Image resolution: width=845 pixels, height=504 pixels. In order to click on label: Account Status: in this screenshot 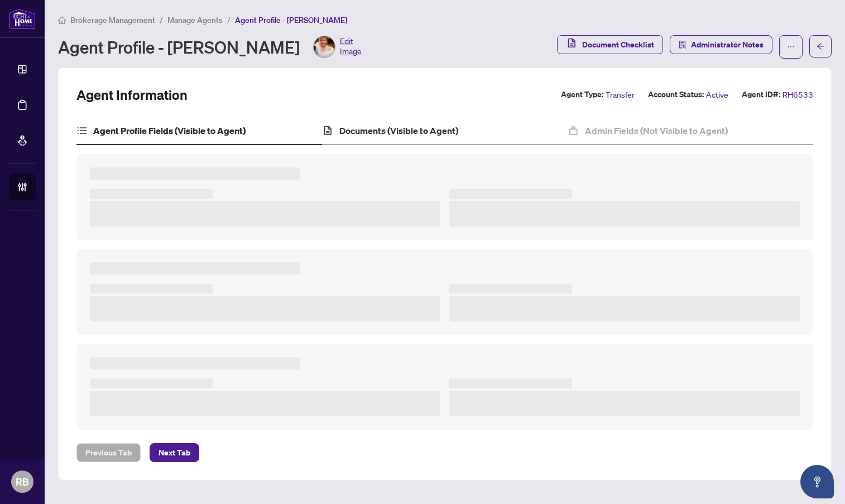, I will do `click(676, 94)`.